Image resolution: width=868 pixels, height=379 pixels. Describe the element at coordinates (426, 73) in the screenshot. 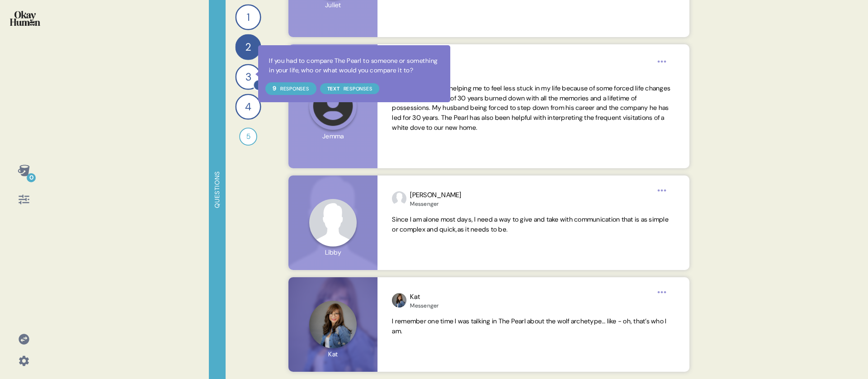

I see `div: Okay Human` at that location.